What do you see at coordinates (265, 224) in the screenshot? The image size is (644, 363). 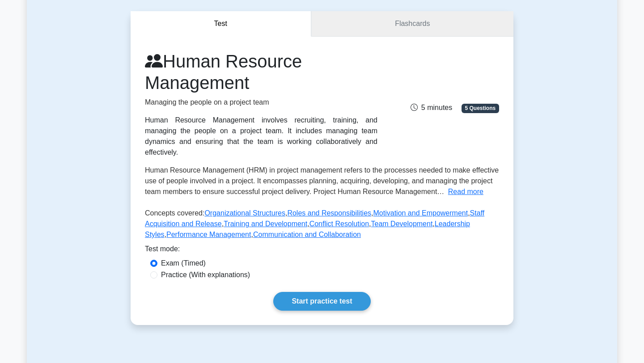 I see `a: Training and Development` at bounding box center [265, 224].